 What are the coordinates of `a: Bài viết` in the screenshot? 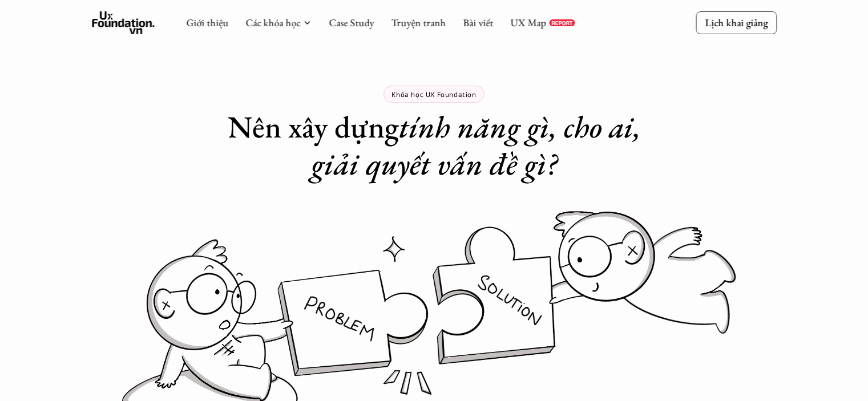 It's located at (478, 22).